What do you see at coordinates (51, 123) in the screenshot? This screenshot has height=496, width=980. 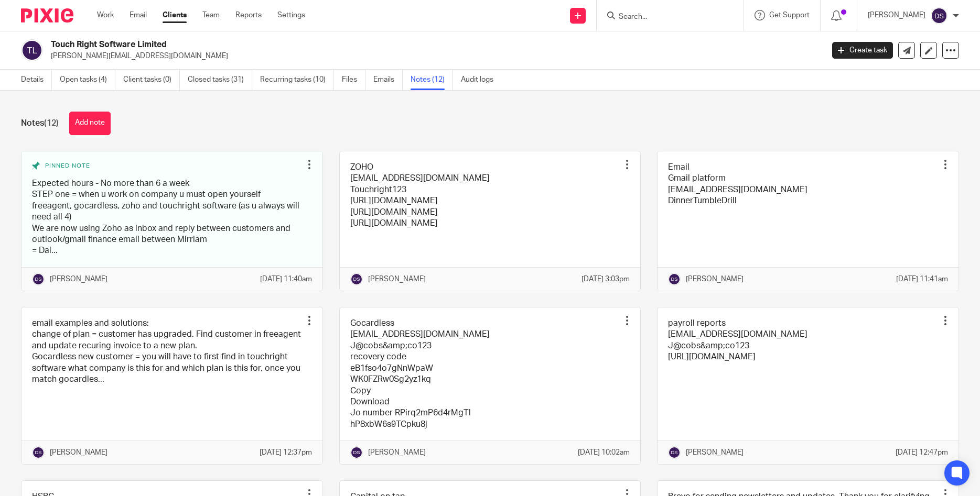 I see `span: (12)` at bounding box center [51, 123].